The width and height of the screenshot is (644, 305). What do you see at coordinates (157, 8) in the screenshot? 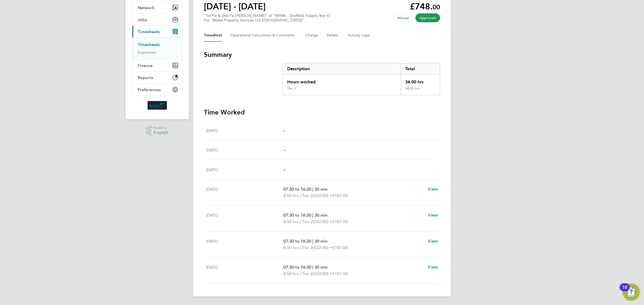
I see `button: Network` at bounding box center [157, 8].